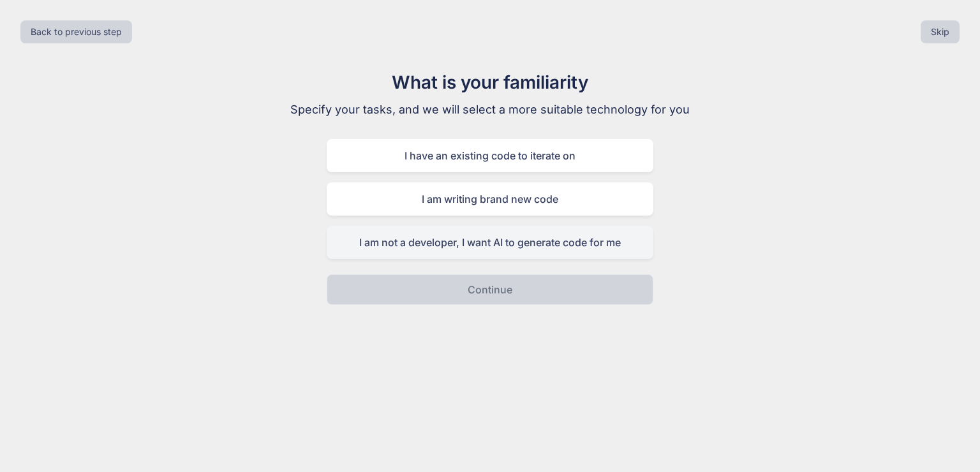 This screenshot has height=472, width=980. Describe the element at coordinates (490, 83) in the screenshot. I see `h1: What is your familiarity` at that location.